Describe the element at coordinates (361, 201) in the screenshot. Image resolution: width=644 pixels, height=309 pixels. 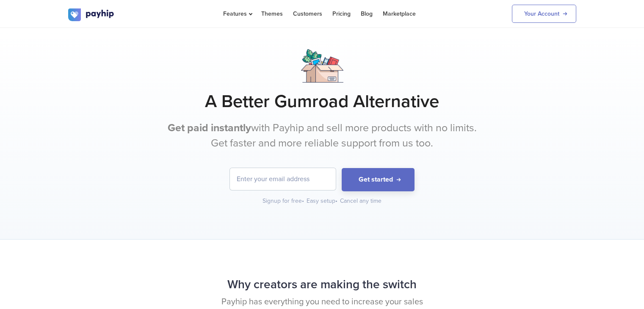
I see `div: Cancel any time` at that location.